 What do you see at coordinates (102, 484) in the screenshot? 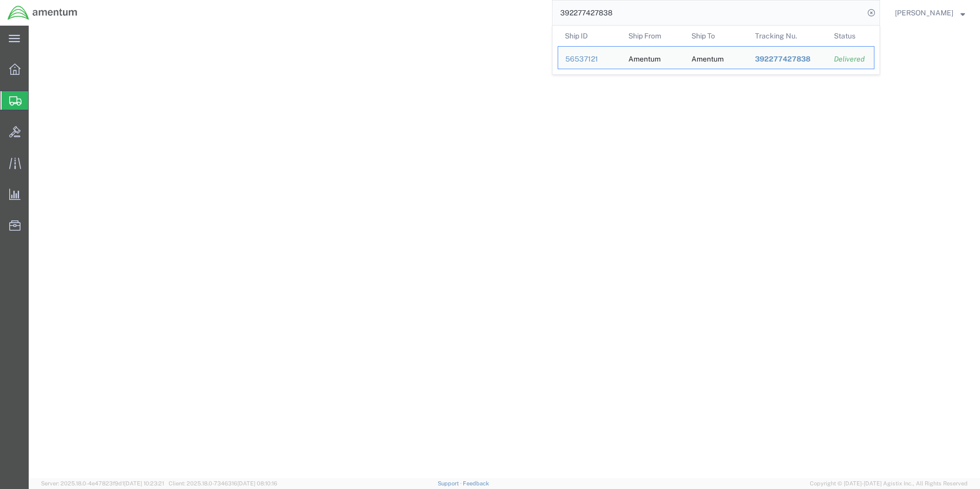
I see `span: Server: 2025.18.0-4e47823f9d1` at bounding box center [102, 484].